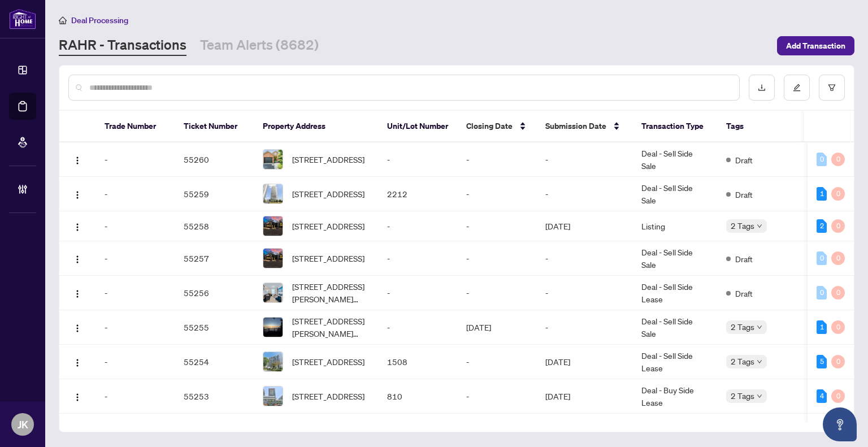 The width and height of the screenshot is (868, 447). What do you see at coordinates (418, 361) in the screenshot?
I see `td: 1508` at bounding box center [418, 361].